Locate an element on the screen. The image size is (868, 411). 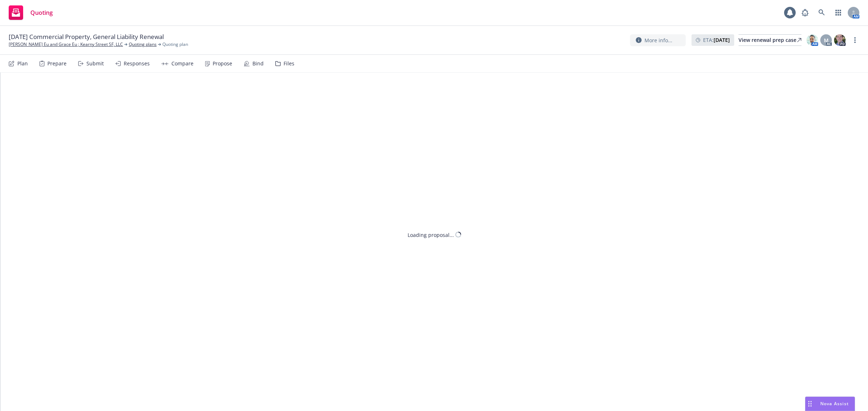
span: Nova Assist is located at coordinates (834, 403).